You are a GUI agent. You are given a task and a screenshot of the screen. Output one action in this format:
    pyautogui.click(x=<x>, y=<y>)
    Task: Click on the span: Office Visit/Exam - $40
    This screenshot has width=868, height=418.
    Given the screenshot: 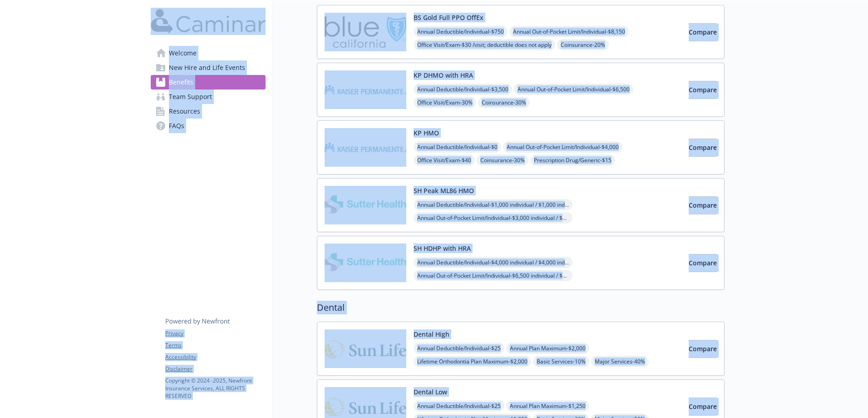 What is the action you would take?
    pyautogui.click(x=444, y=160)
    